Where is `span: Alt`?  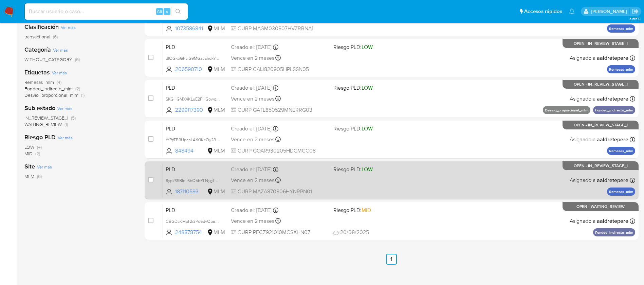
span: Alt is located at coordinates (160, 11).